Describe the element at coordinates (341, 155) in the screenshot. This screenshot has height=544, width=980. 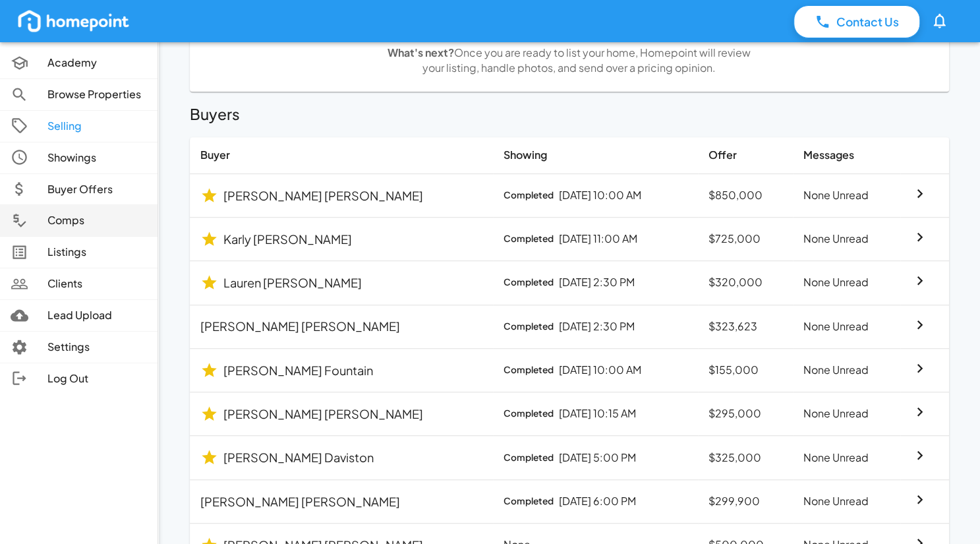
I see `p: Buyer` at that location.